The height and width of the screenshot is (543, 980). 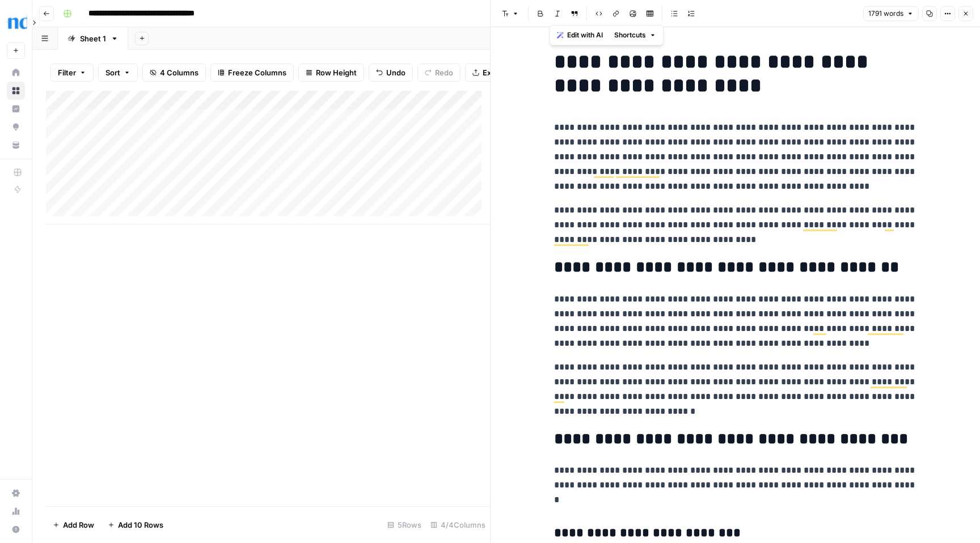 What do you see at coordinates (404, 525) in the screenshot?
I see `div: 5 Rows` at bounding box center [404, 525].